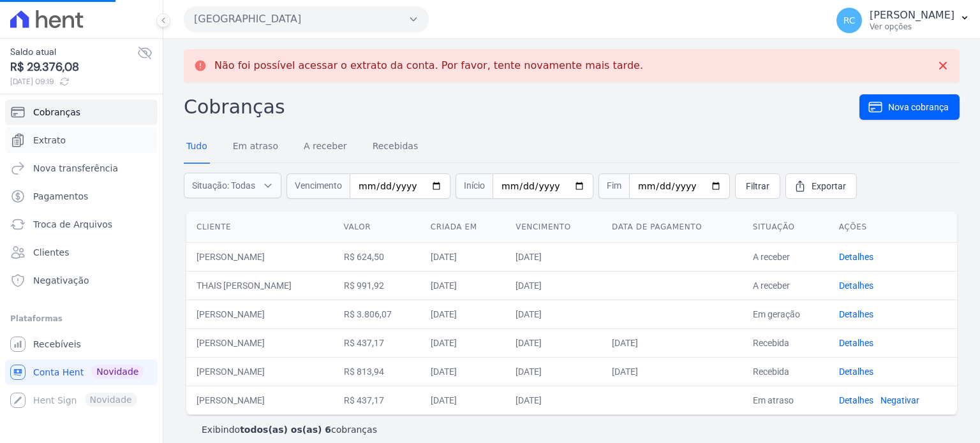 Image resolution: width=980 pixels, height=443 pixels. Describe the element at coordinates (377, 371) in the screenshot. I see `td: R$ 813,94` at that location.